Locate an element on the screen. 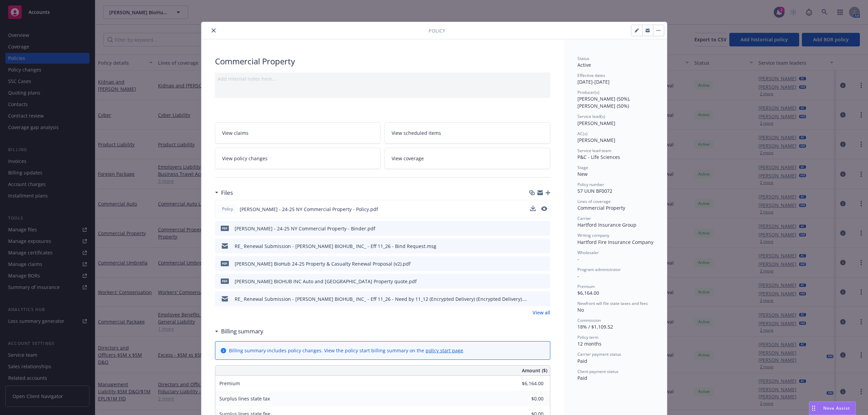 The width and height of the screenshot is (868, 415). span: View coverage is located at coordinates (407, 158).